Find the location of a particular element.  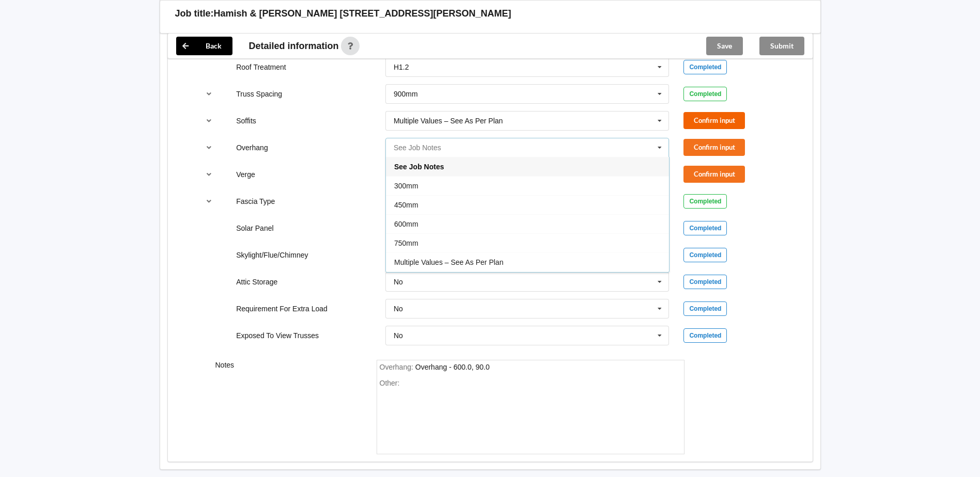

span: 450mm is located at coordinates (406, 205).